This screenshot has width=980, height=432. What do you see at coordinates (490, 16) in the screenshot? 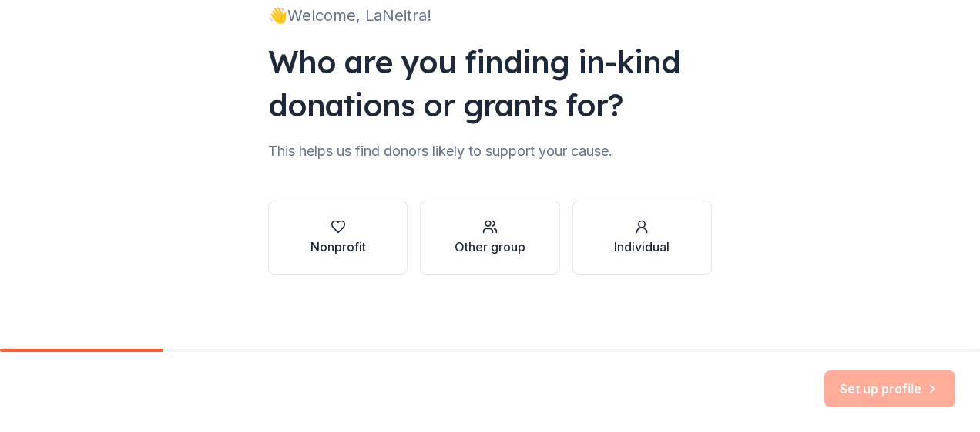
I see `div: 👋 Welcome, LaNeitra!` at bounding box center [490, 16].